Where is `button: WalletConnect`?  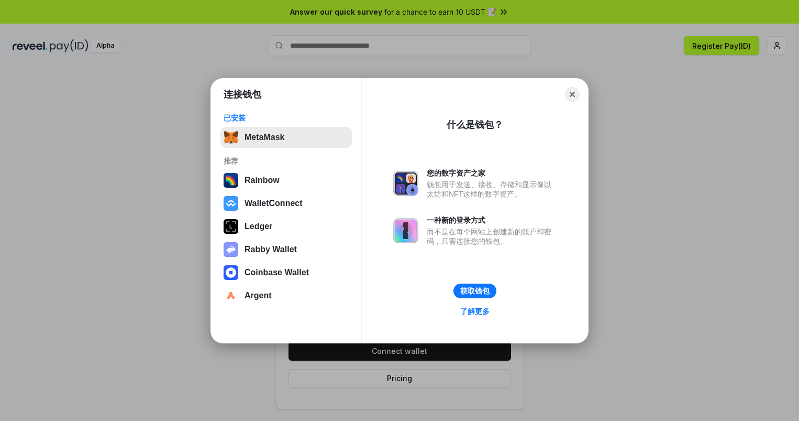
button: WalletConnect is located at coordinates (286, 203).